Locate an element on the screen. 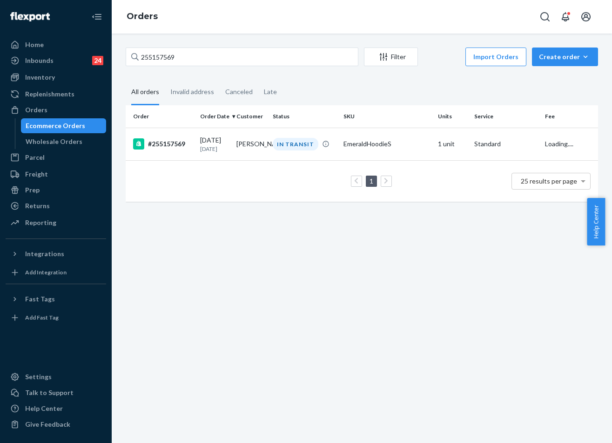 The width and height of the screenshot is (612, 443). button: Help Center is located at coordinates (596, 222).